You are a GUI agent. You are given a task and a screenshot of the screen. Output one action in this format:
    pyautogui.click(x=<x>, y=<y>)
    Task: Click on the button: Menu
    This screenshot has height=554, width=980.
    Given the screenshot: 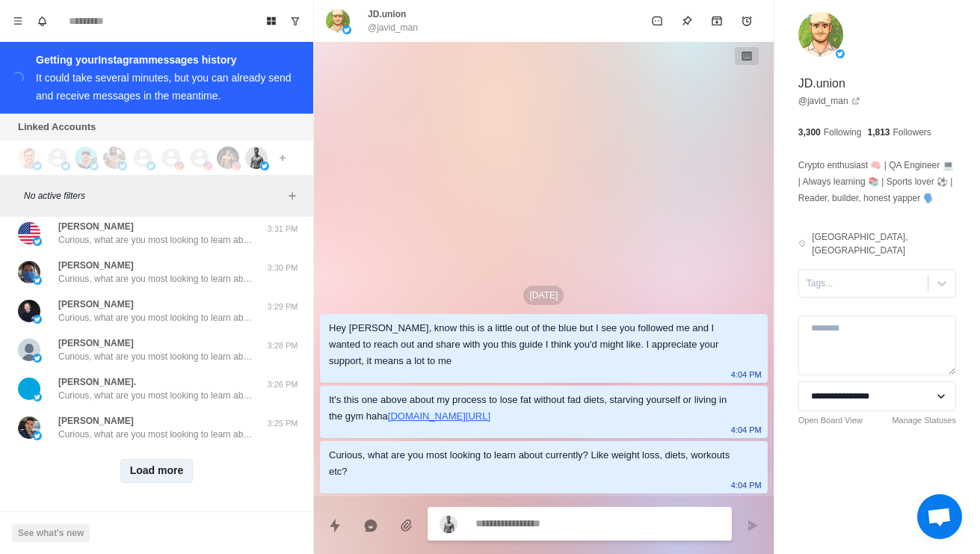 What is the action you would take?
    pyautogui.click(x=18, y=21)
    